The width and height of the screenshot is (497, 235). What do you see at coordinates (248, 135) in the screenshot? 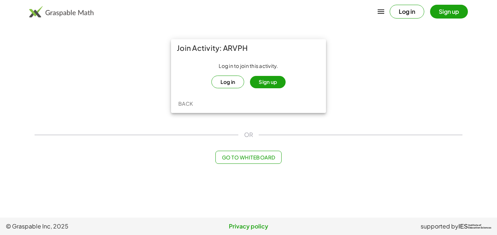
I see `span: OR` at bounding box center [248, 135].